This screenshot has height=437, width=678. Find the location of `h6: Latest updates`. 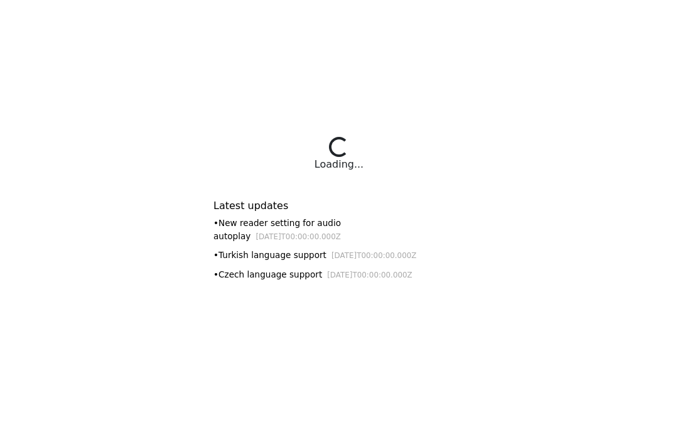

h6: Latest updates is located at coordinates (339, 205).